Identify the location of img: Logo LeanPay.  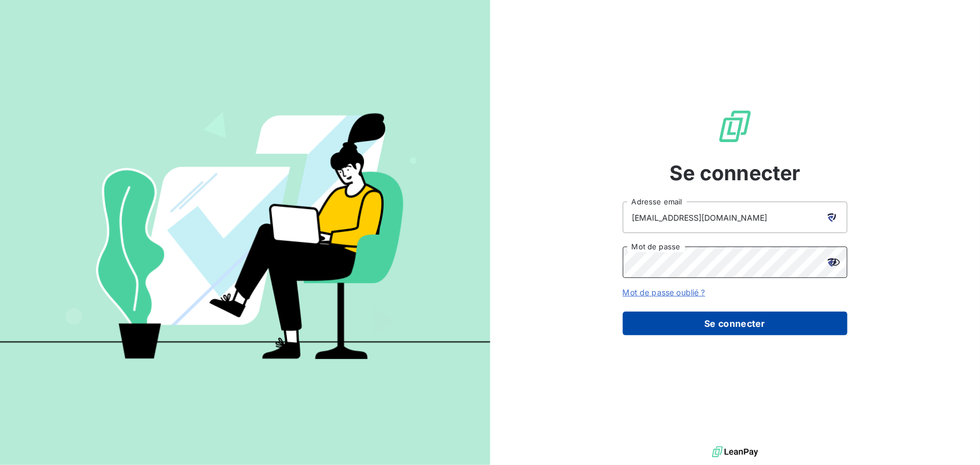
(735, 126).